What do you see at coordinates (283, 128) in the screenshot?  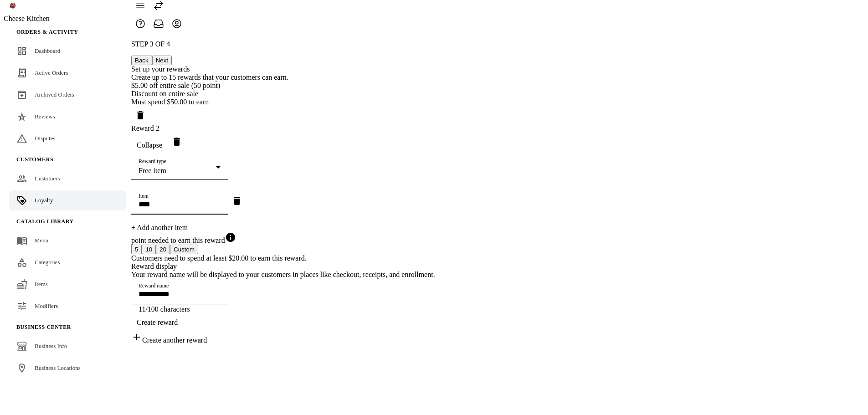 I see `div: Reward 2` at bounding box center [283, 128].